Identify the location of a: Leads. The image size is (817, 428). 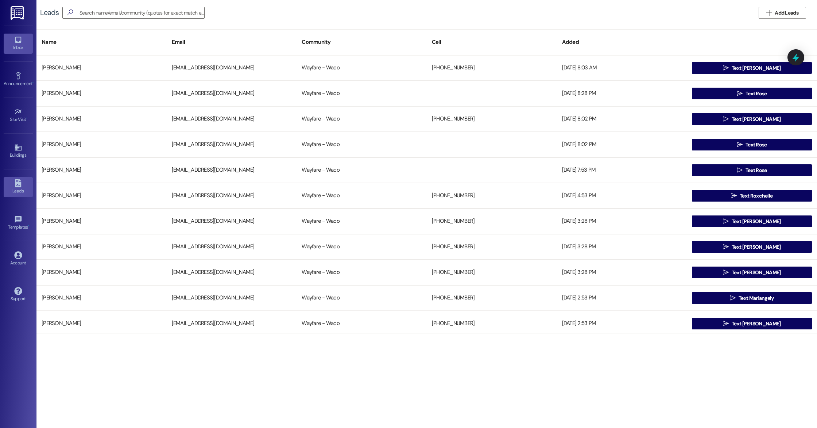
(18, 187).